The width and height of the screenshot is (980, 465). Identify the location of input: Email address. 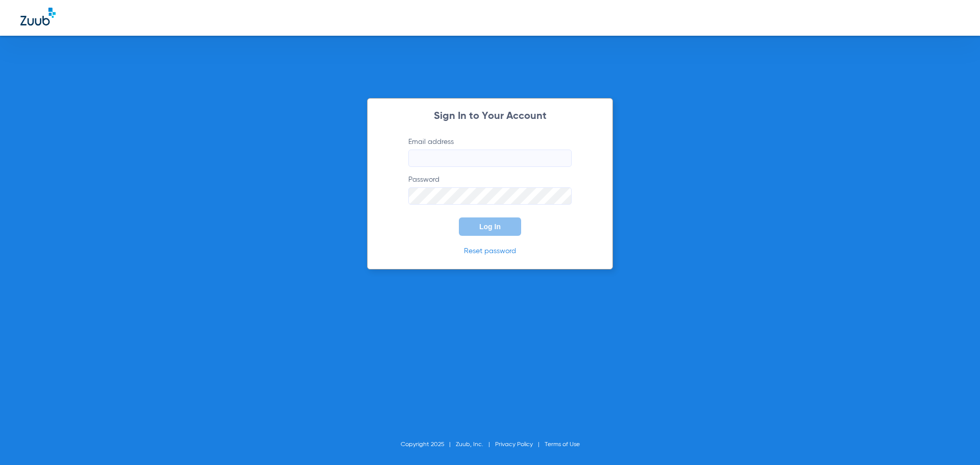
(490, 158).